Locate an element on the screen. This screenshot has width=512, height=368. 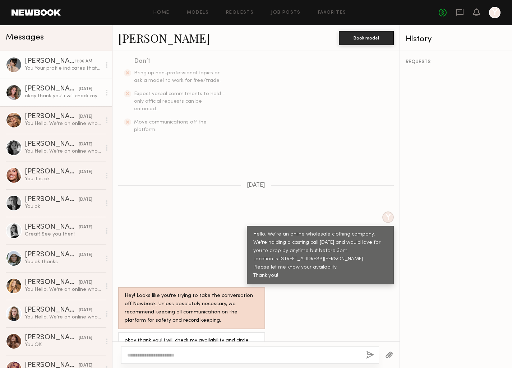
div: You: ok thanks is located at coordinates (63, 262).